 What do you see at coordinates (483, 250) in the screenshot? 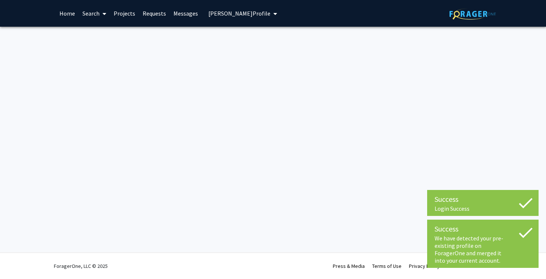
I see `div: We have detected your pre-existing profile on ForagerOne and merged it into your current account.` at bounding box center [483, 250].